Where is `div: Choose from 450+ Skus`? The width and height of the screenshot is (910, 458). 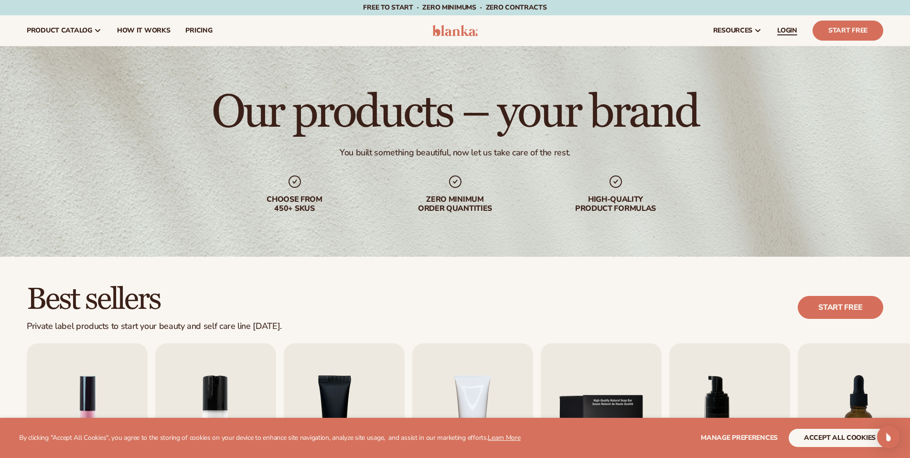 div: Choose from 450+ Skus is located at coordinates (295, 204).